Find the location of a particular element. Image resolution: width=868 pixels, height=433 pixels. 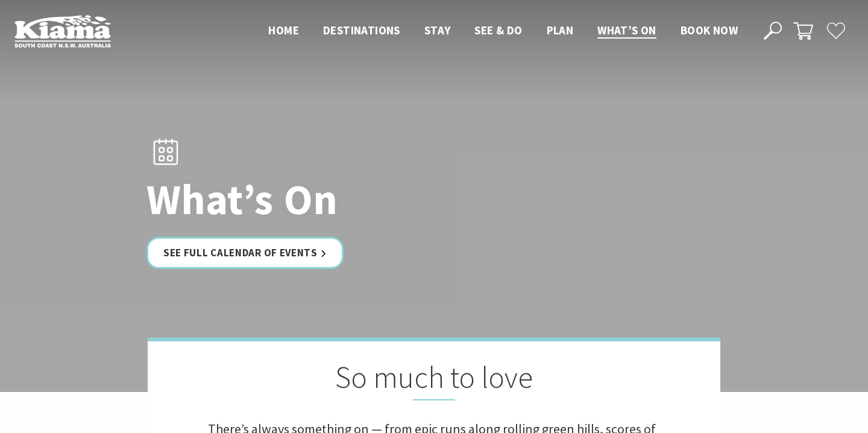

span: Home is located at coordinates (283, 30).